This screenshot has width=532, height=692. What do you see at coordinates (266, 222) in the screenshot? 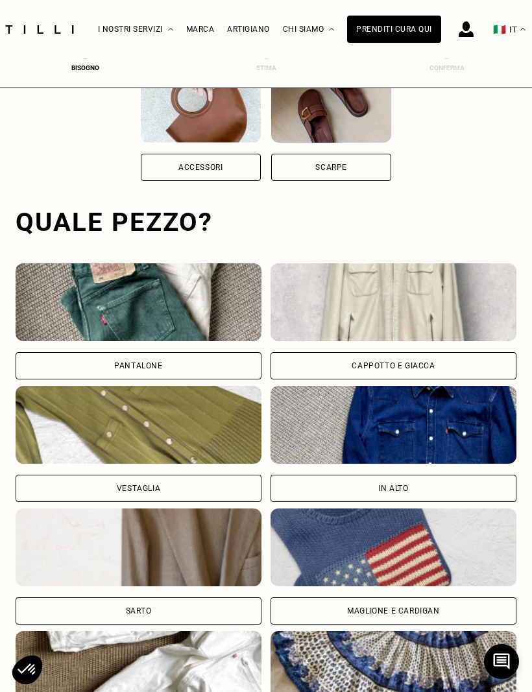
I see `div: Quale pezzo?` at bounding box center [266, 222].